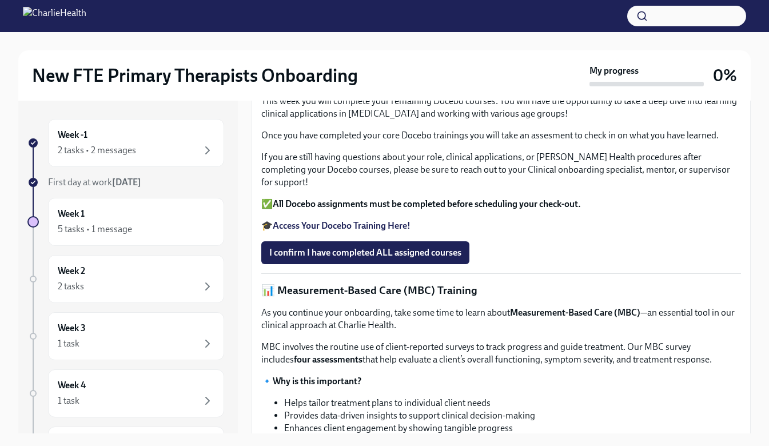 The image size is (769, 446). I want to click on span: I confirm I have completed ALL assigned courses, so click(365, 253).